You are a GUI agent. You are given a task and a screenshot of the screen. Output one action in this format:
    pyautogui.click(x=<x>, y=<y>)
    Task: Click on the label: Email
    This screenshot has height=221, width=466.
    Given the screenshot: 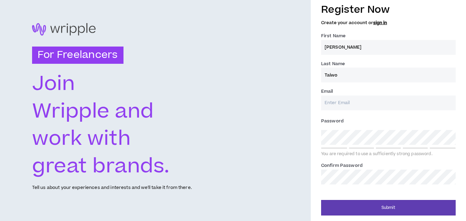 What is the action you would take?
    pyautogui.click(x=327, y=92)
    